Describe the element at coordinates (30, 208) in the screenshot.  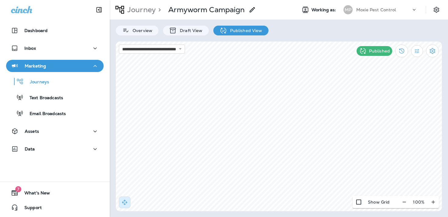
I see `span: Support` at that location.